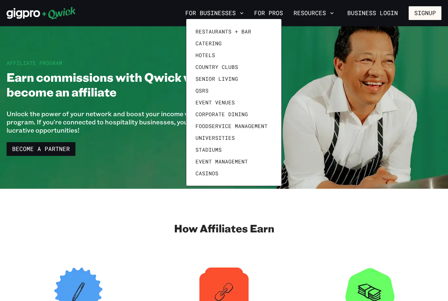 The width and height of the screenshot is (448, 301). I want to click on span: Stadiums, so click(209, 150).